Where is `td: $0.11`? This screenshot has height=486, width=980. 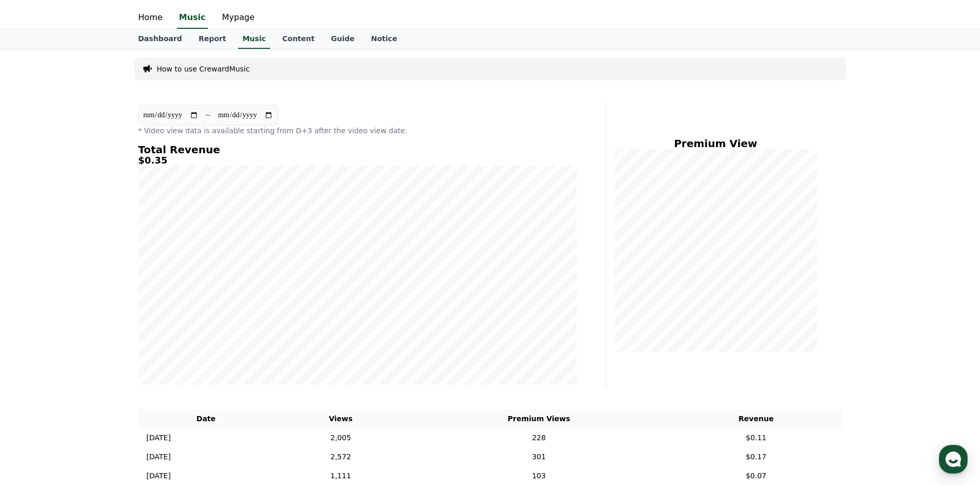
td: $0.11 is located at coordinates (757, 438).